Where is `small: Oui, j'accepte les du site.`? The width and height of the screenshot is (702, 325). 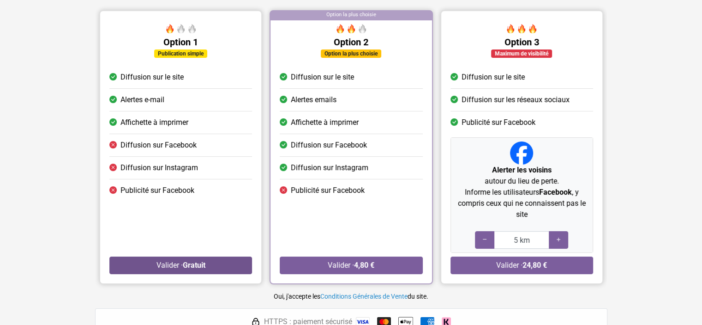 small: Oui, j'accepte les du site. is located at coordinates (351, 296).